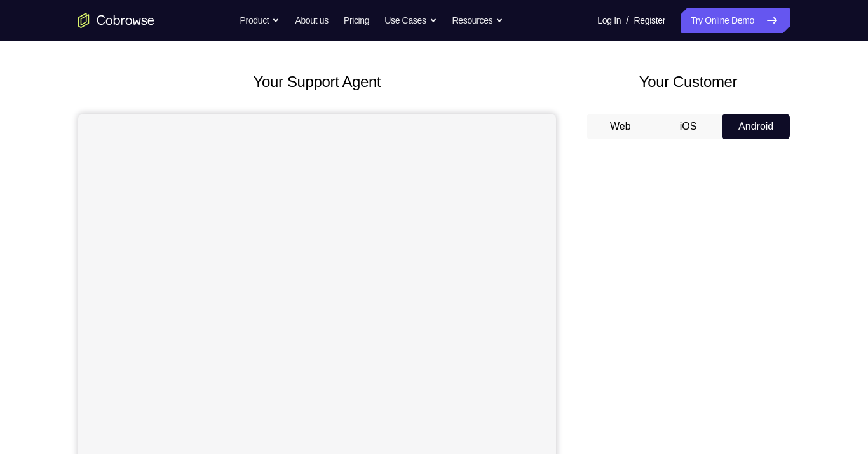 This screenshot has width=868, height=454. I want to click on h2: Your Support Agent, so click(317, 82).